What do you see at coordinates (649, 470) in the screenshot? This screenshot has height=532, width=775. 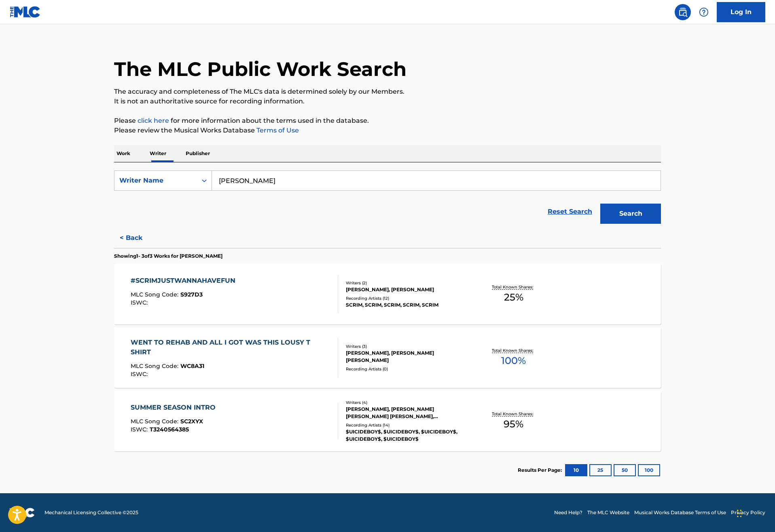 I see `button: 100` at bounding box center [649, 470].